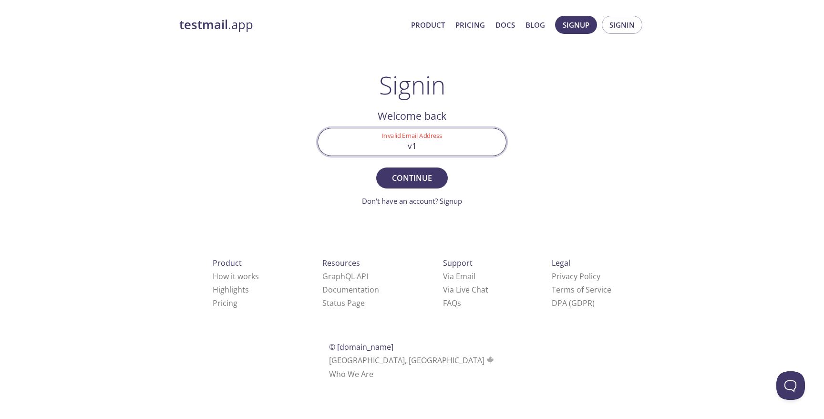 Image resolution: width=824 pixels, height=419 pixels. I want to click on span: Resources, so click(341, 263).